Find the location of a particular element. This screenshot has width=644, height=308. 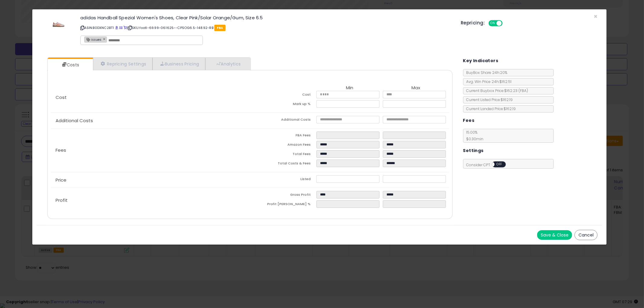

span: ON is located at coordinates (493, 23).